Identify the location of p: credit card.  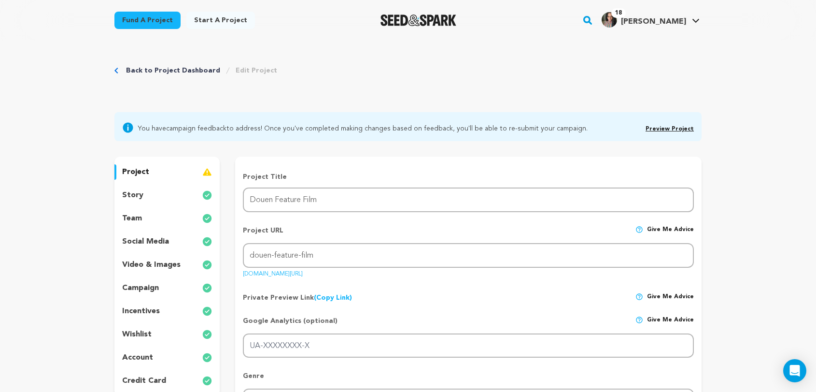
(144, 380).